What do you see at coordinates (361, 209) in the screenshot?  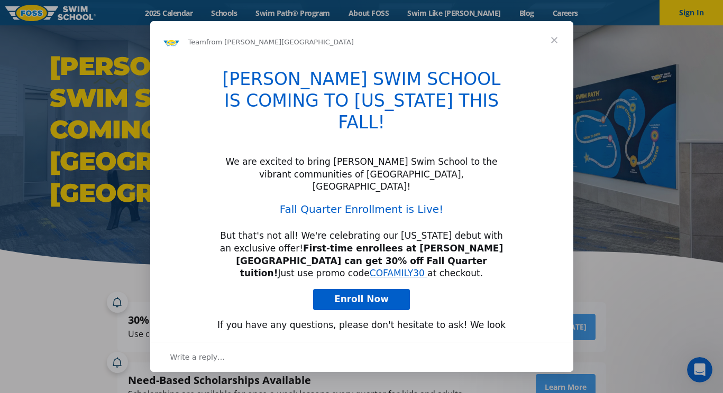 I see `a: Fall Quarter Enrollment is Live!` at bounding box center [361, 209].